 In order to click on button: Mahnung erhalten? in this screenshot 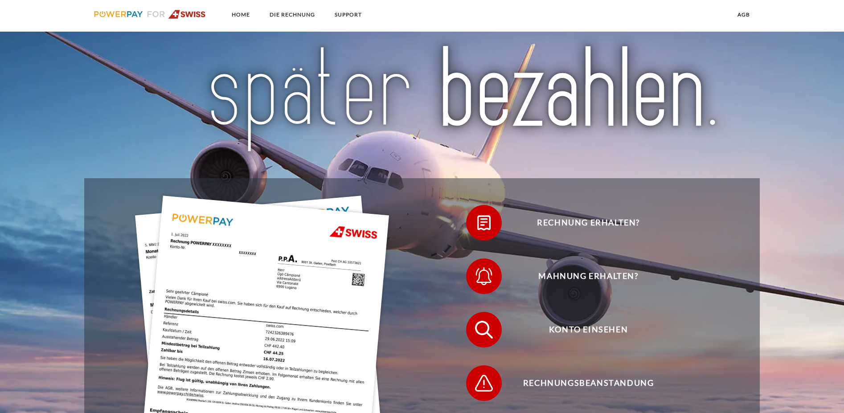, I will do `click(582, 276)`.